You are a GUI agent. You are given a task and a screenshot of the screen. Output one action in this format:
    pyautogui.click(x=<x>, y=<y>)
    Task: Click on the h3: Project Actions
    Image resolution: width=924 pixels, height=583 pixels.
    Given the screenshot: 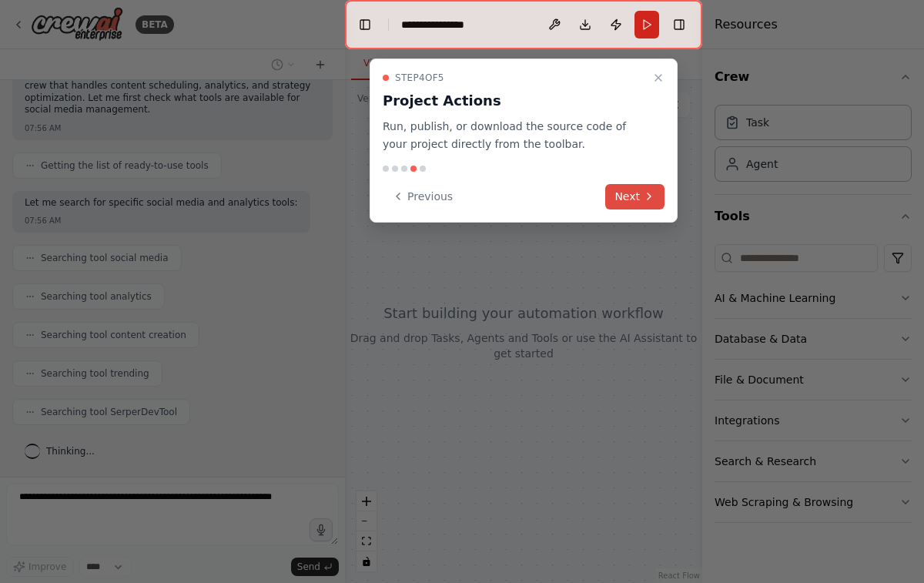 What is the action you would take?
    pyautogui.click(x=514, y=101)
    